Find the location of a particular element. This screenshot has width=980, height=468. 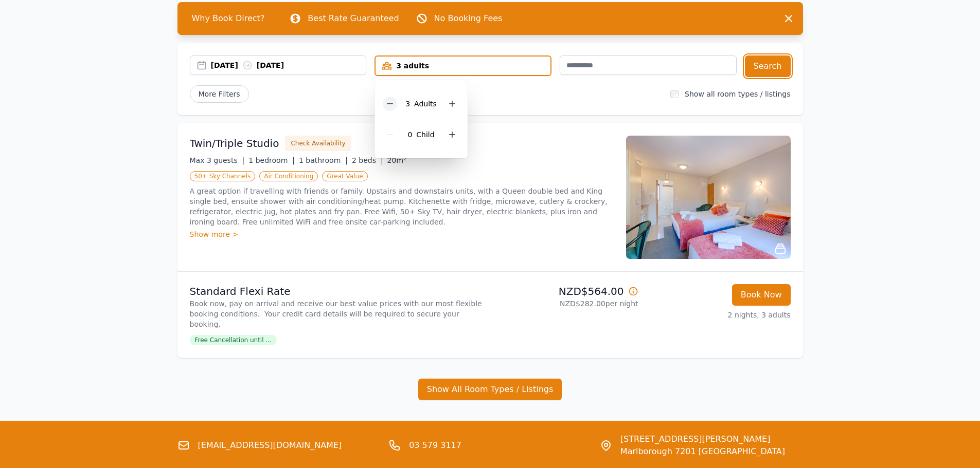

p: NZD$282.00 per night is located at coordinates (566, 304).